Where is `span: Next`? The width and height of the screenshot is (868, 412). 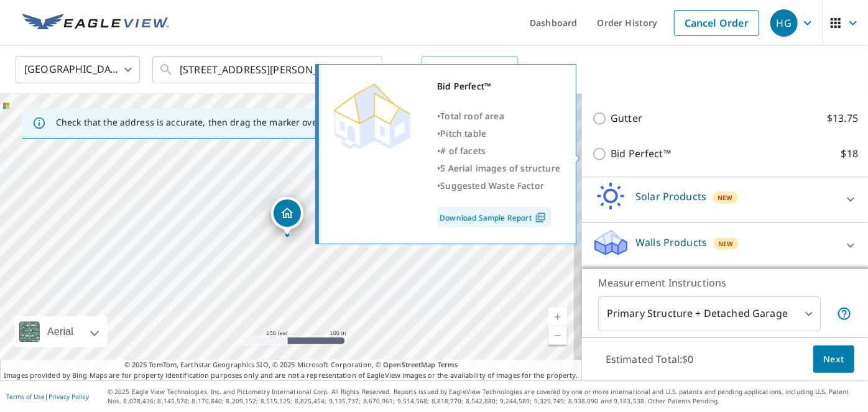 span: Next is located at coordinates (834, 359).